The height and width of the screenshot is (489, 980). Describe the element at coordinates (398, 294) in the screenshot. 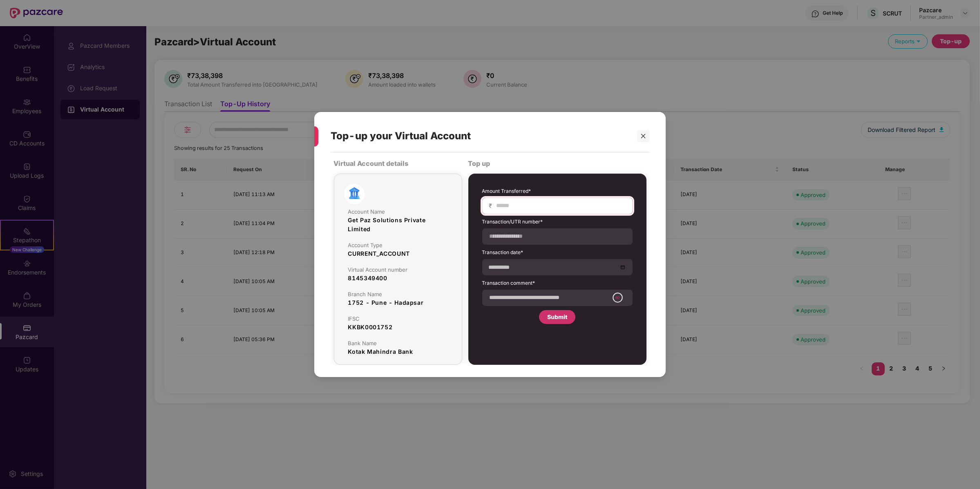

I see `div: Branch Name` at that location.